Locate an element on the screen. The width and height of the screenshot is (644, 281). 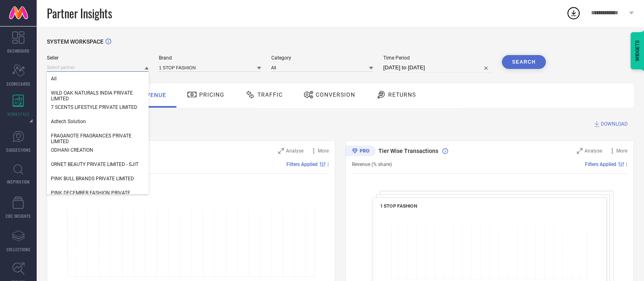
div: FRAGANOTE FRAGRANCES PRIVATE LIMITED is located at coordinates (98, 139).